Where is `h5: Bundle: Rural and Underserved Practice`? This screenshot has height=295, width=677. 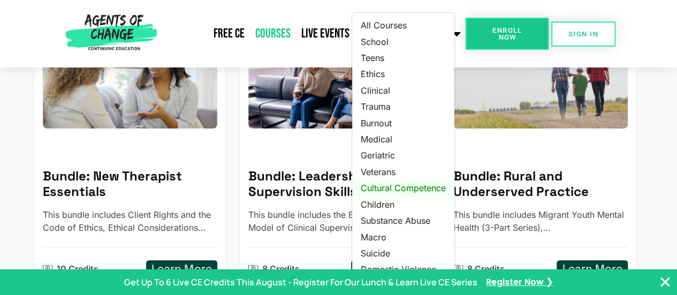 h5: Bundle: Rural and Underserved Practice is located at coordinates (541, 184).